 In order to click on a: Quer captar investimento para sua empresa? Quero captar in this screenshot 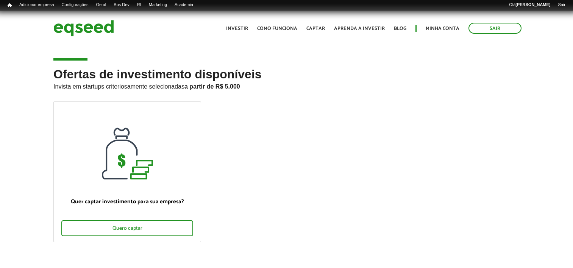, I will do `click(127, 172)`.